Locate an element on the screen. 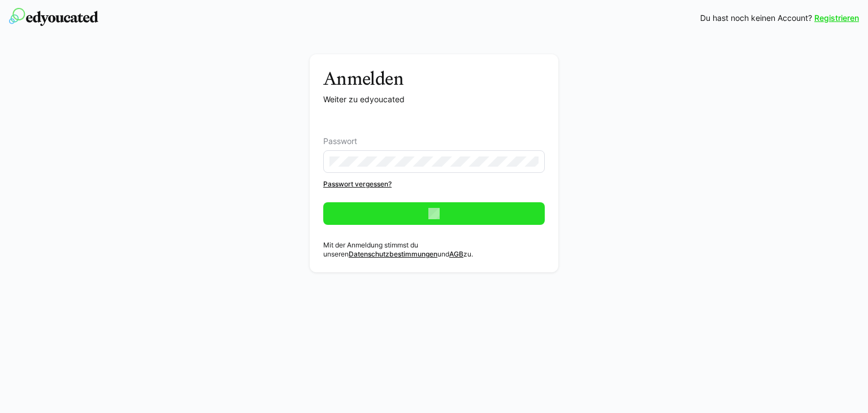 The height and width of the screenshot is (413, 868). a: Passwort vergessen? is located at coordinates (434, 184).